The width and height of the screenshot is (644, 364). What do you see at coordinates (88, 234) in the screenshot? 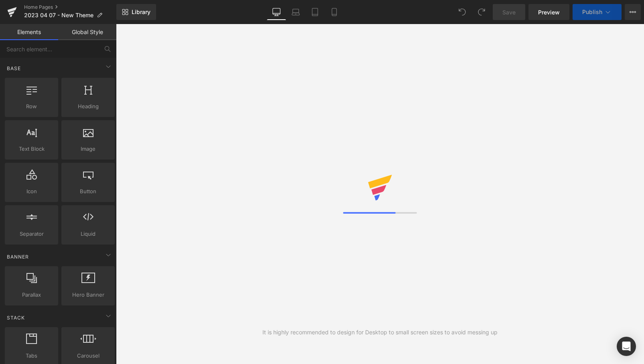
I see `span: Liquid` at bounding box center [88, 234].